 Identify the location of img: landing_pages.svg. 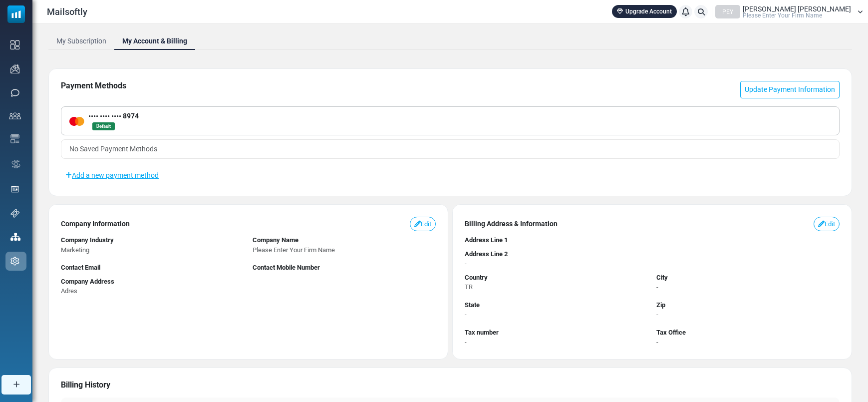
(15, 189).